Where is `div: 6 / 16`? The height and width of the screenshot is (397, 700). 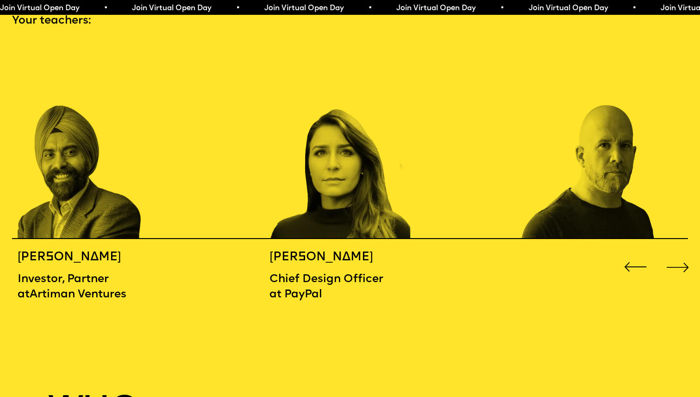
div: 6 / 16 is located at coordinates (353, 141).